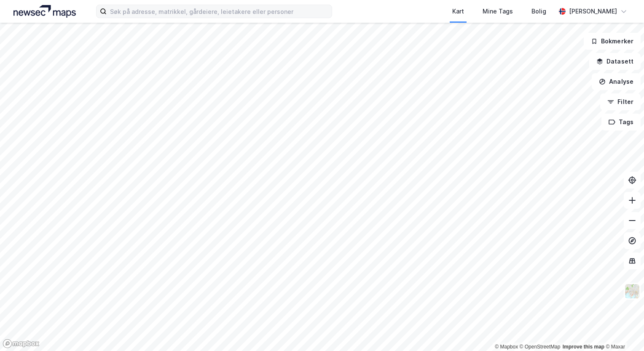 The width and height of the screenshot is (644, 351). What do you see at coordinates (540, 347) in the screenshot?
I see `a: OpenStreetMap` at bounding box center [540, 347].